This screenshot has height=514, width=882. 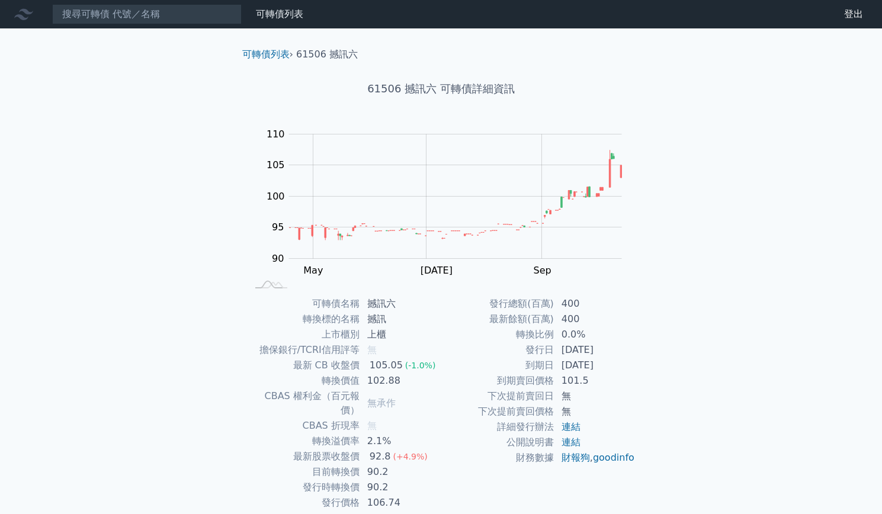 I want to click on td: 詳細發行辦法, so click(x=497, y=427).